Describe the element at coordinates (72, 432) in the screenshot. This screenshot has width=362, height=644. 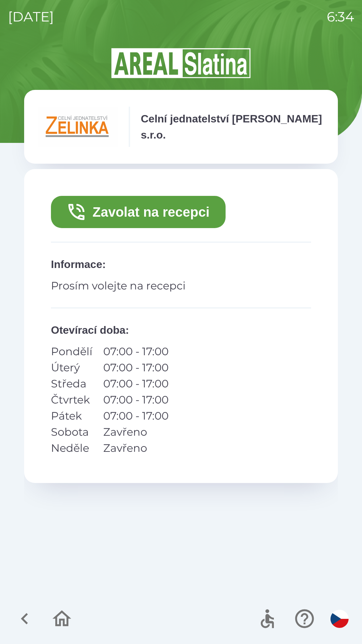
I see `p: Sobota` at that location.